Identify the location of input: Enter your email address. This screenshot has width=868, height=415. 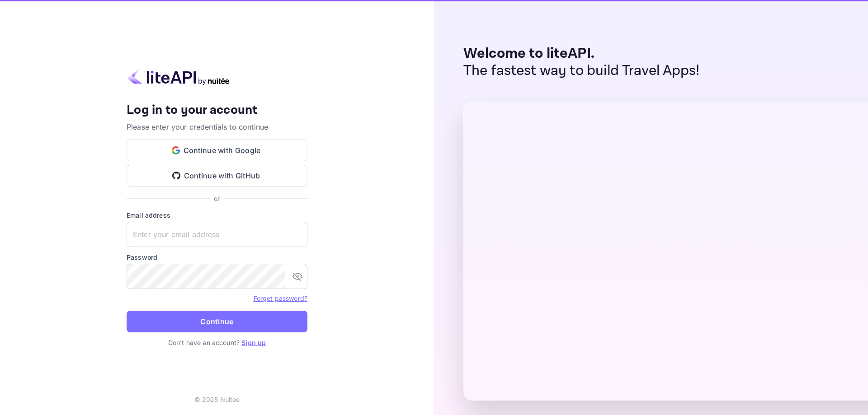
(217, 234).